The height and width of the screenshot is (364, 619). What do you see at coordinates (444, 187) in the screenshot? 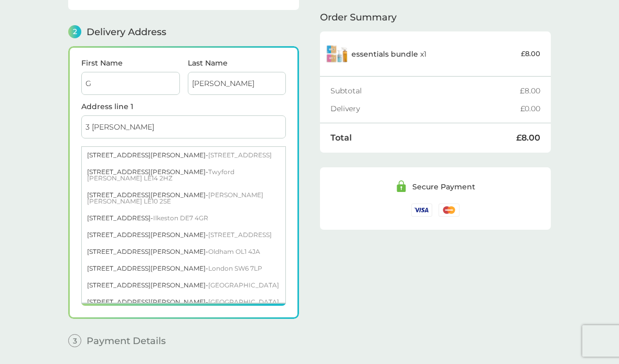
I see `div: Secure Payment` at bounding box center [444, 187].